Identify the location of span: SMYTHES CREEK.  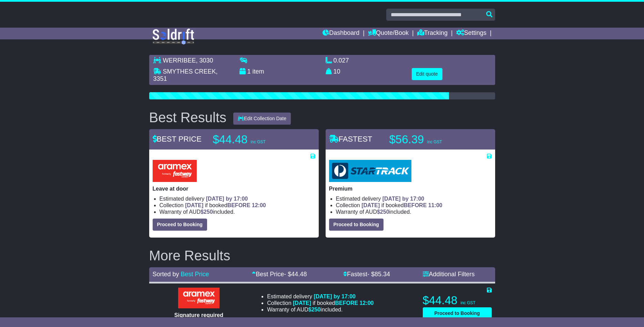
(189, 71).